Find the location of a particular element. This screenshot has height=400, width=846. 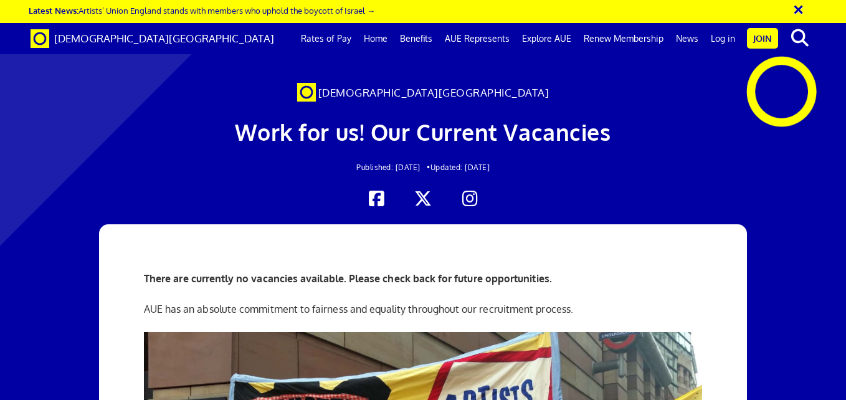

a: Home is located at coordinates (376, 39).